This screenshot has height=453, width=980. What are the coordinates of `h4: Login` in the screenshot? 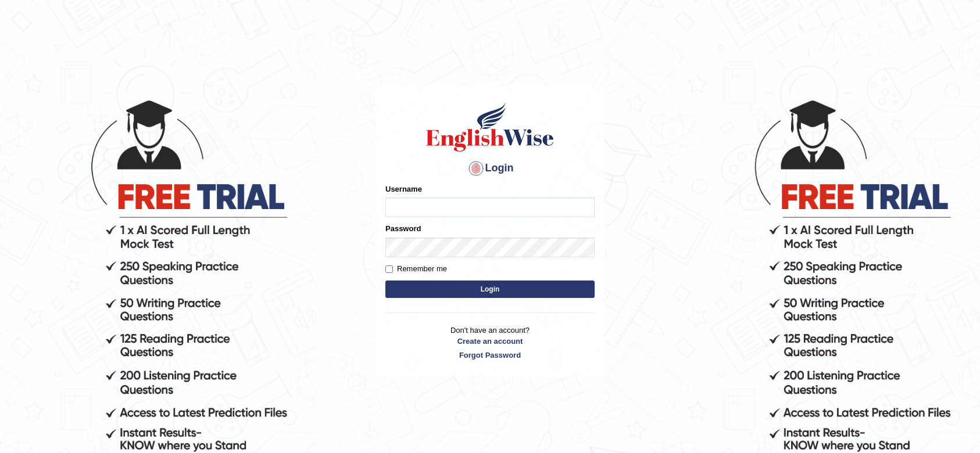 It's located at (490, 169).